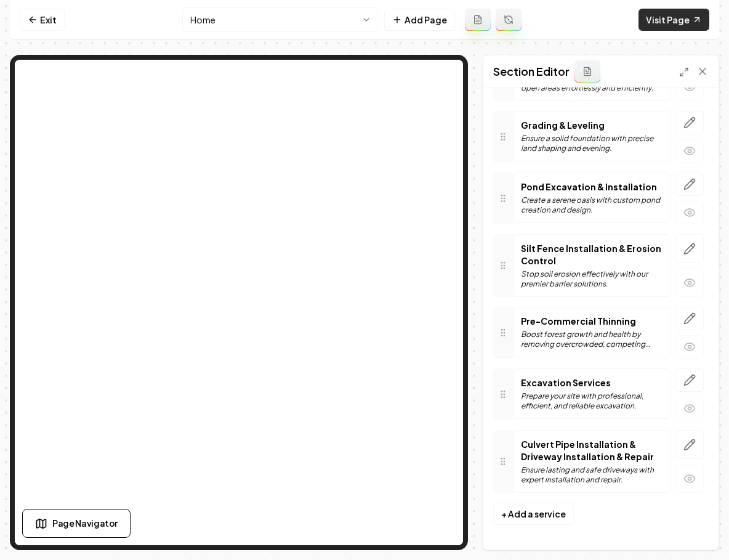  Describe the element at coordinates (508, 19) in the screenshot. I see `button: Regenerate page` at that location.